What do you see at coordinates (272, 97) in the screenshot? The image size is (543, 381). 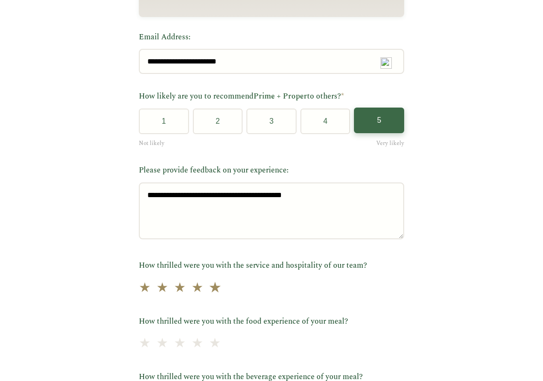 I see `label: How likely are you to recommend to others?` at bounding box center [272, 97].